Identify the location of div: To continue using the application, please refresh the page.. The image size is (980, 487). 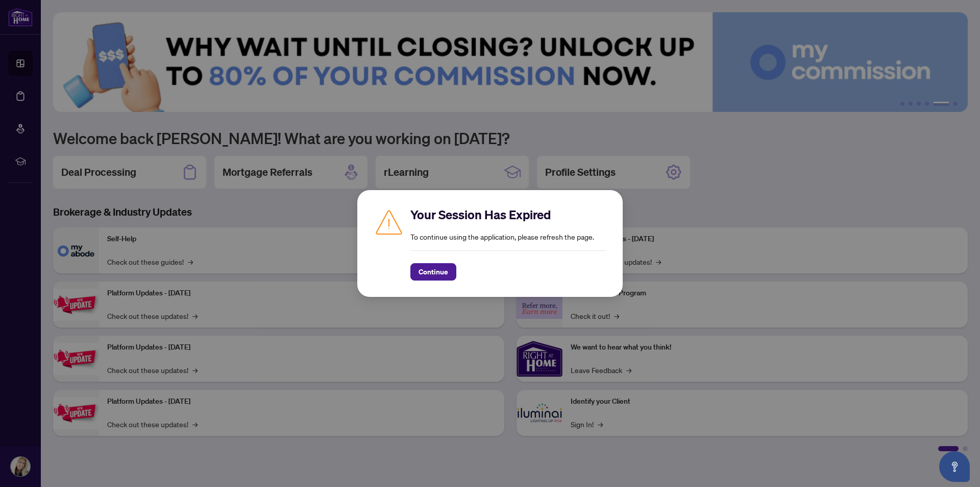
(509, 244).